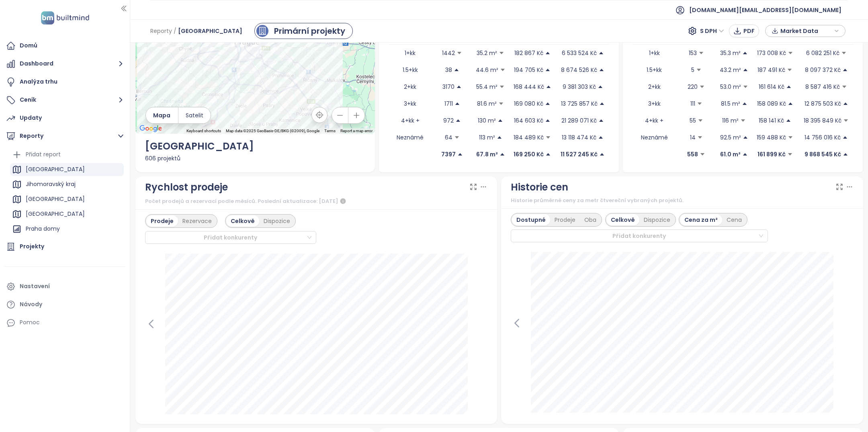 Image resolution: width=868 pixels, height=432 pixels. What do you see at coordinates (410, 87) in the screenshot?
I see `td: 2+kk` at bounding box center [410, 87].